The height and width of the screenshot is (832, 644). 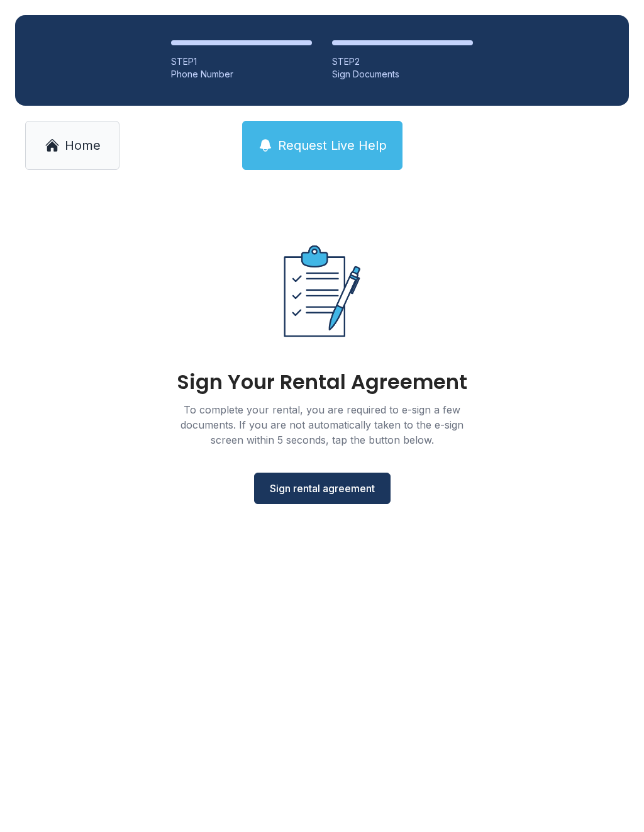 I want to click on div: STEP 1, so click(x=241, y=61).